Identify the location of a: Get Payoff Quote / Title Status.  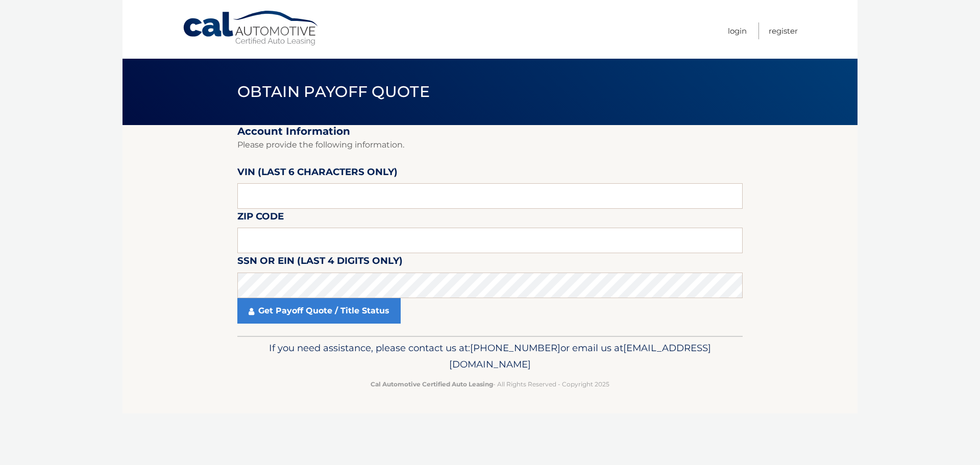
(319, 311).